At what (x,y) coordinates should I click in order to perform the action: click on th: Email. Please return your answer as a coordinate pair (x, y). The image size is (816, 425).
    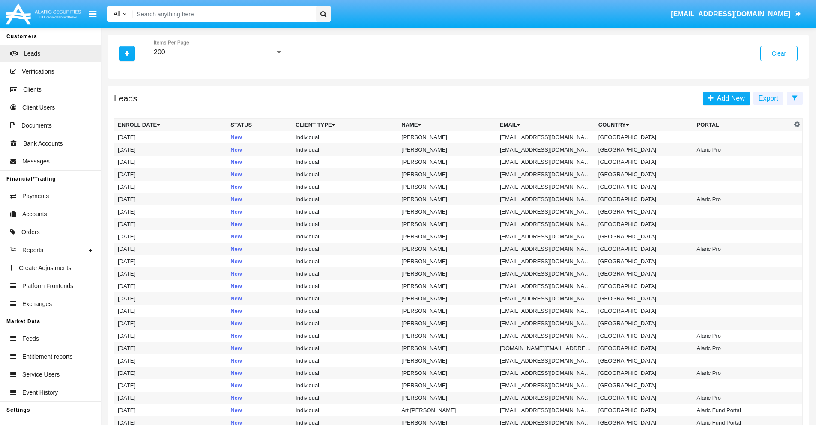
    Looking at the image, I should click on (546, 125).